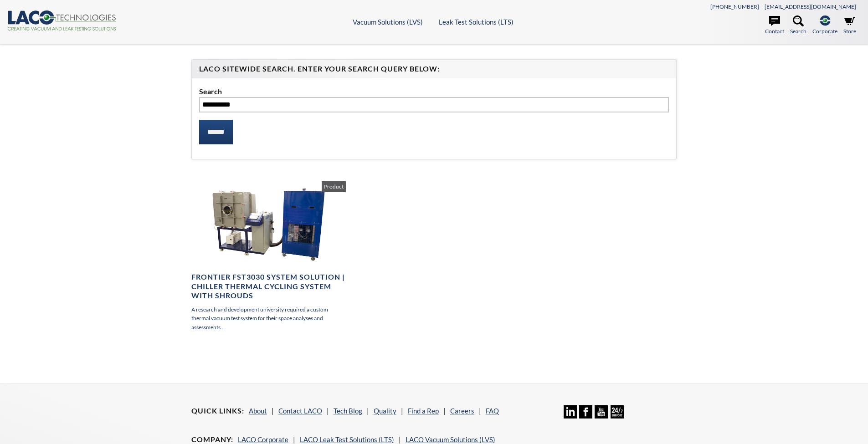 Image resolution: width=868 pixels, height=444 pixels. I want to click on a: Frontier FST3030 System Solution | Chiller Thermal Cycling System with Shrouds A research and dev..., so click(268, 256).